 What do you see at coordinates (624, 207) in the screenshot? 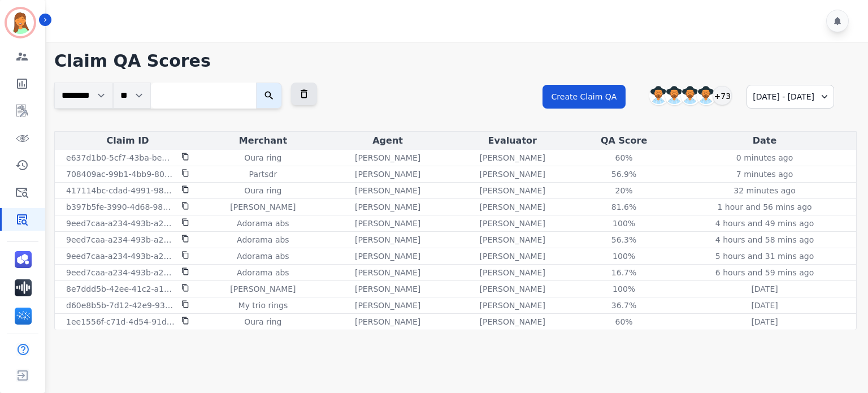
I see `div: 81.6%` at bounding box center [624, 207].